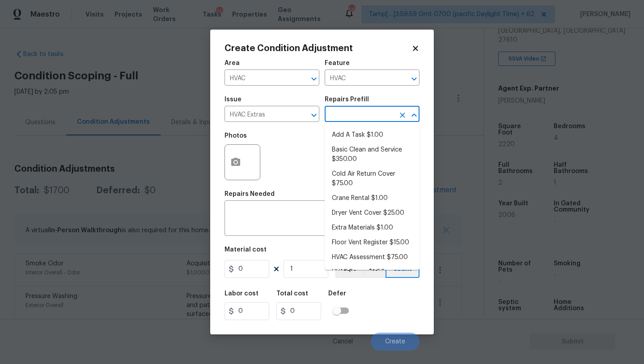 The image size is (644, 364). Describe the element at coordinates (347, 99) in the screenshot. I see `h5: Repairs Prefill` at that location.